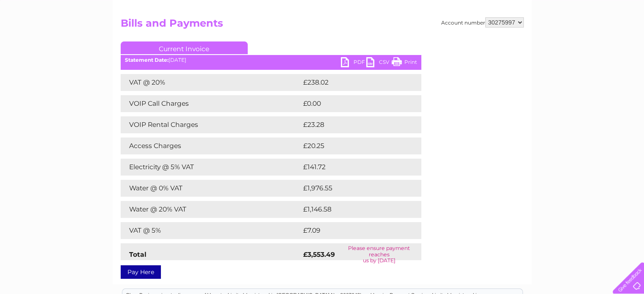 This screenshot has width=644, height=294. What do you see at coordinates (379, 63) in the screenshot?
I see `a: CSV` at bounding box center [379, 63].